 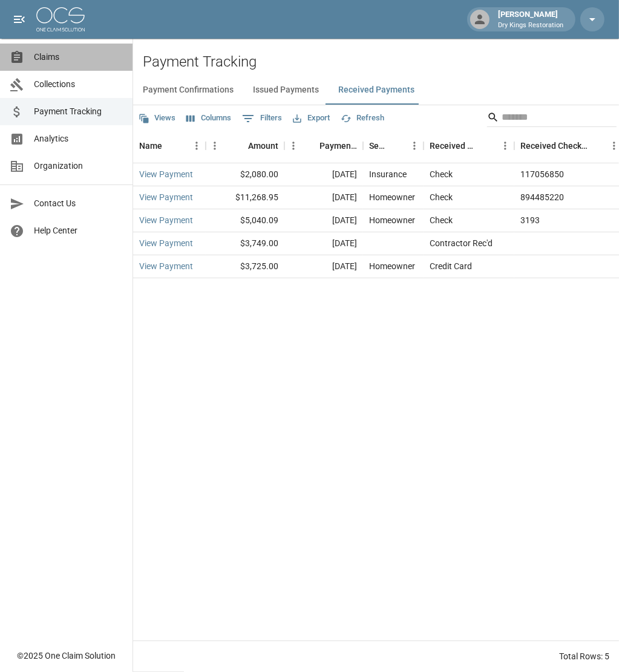 What do you see at coordinates (311, 118) in the screenshot?
I see `button: Export` at bounding box center [311, 118].